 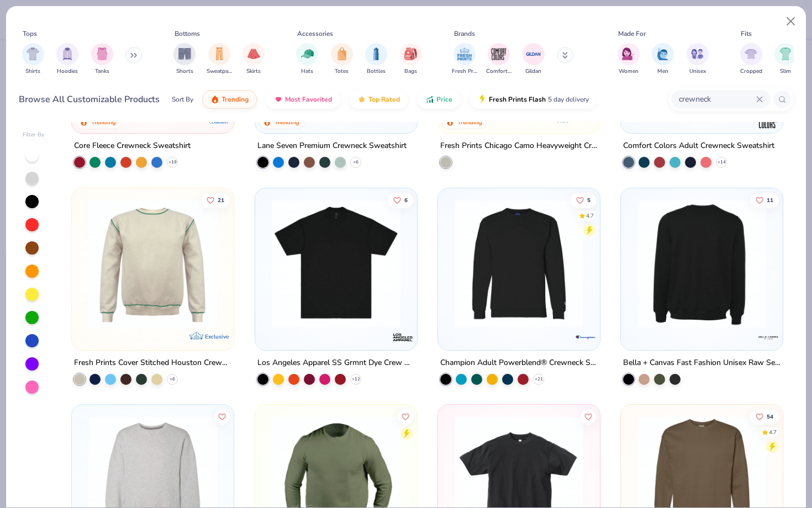 What do you see at coordinates (307, 59) in the screenshot?
I see `div: filter for Hats` at bounding box center [307, 59].